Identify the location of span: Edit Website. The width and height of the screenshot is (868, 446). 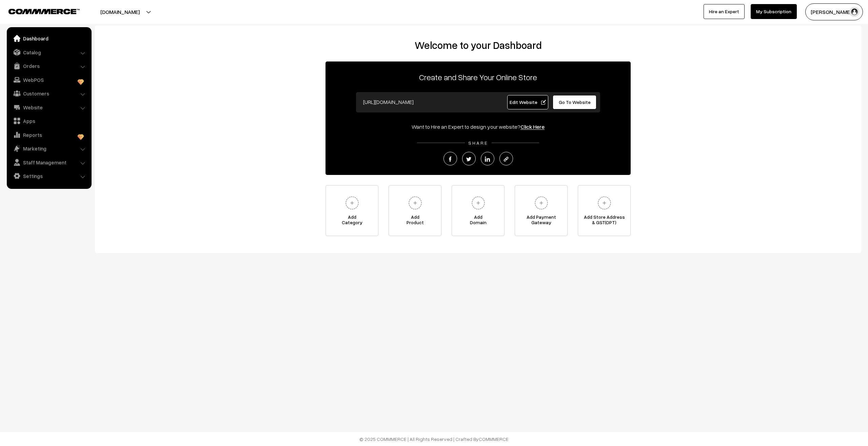
(528, 101).